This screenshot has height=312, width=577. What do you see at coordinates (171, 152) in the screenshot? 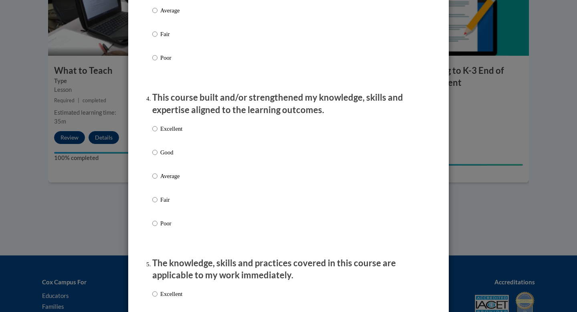
I see `p: Good` at bounding box center [171, 152].